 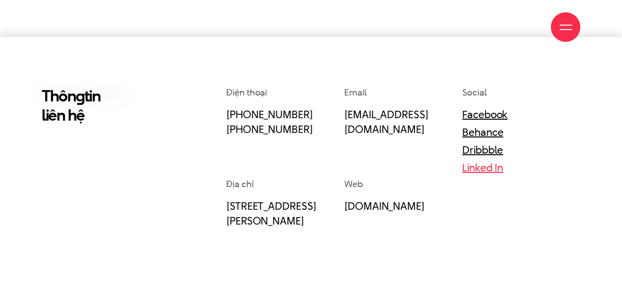 I want to click on span: Email, so click(x=356, y=92).